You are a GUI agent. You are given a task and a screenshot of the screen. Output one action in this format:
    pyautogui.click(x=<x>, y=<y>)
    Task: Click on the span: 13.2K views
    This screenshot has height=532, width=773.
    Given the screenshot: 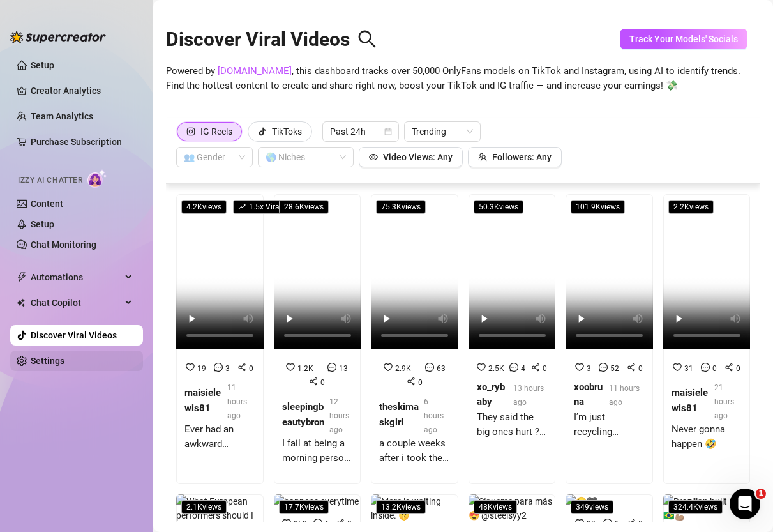 What is the action you would take?
    pyautogui.click(x=401, y=507)
    